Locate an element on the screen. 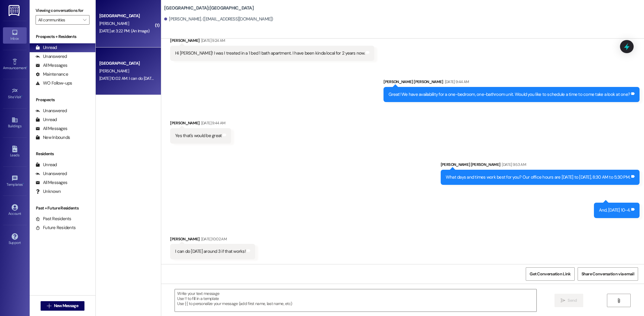 This screenshot has height=316, width=644. a: Leads is located at coordinates (15, 152).